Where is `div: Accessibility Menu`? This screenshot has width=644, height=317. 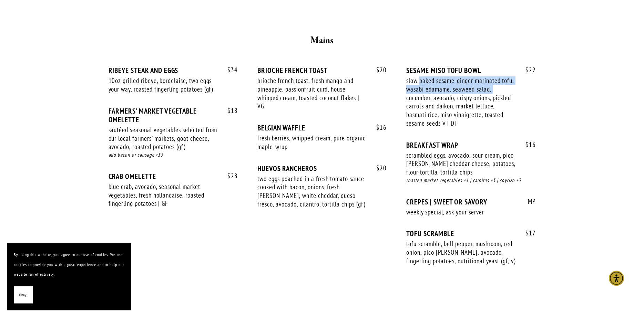
div: Accessibility Menu is located at coordinates (617, 278).